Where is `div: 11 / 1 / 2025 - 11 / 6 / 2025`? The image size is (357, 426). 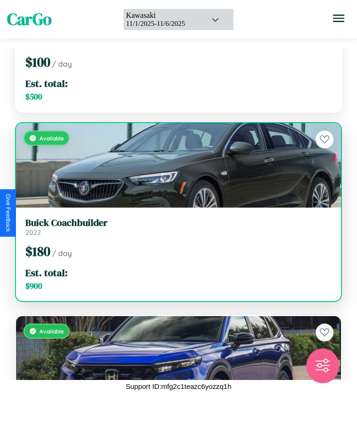
div: 11 / 1 / 2025 - 11 / 6 / 2025 is located at coordinates (162, 23).